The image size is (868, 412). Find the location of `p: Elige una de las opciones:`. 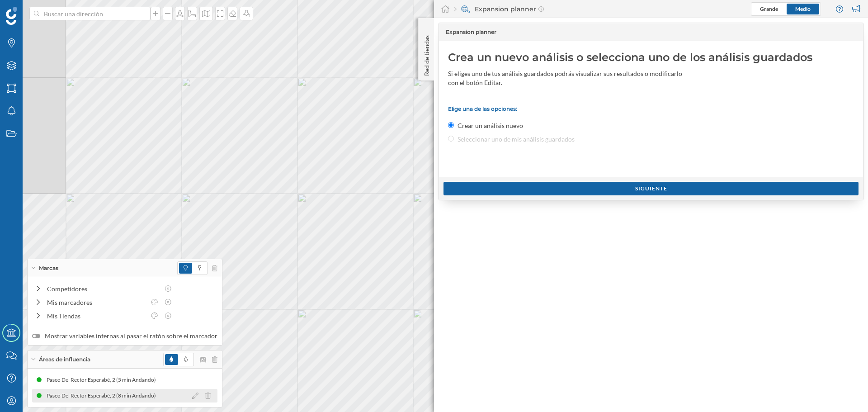

p: Elige una de las opciones: is located at coordinates (651, 108).